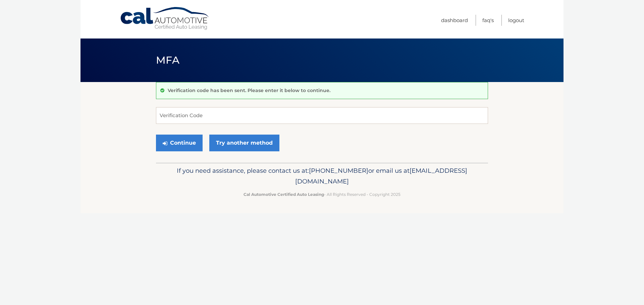  I want to click on p: - All Rights Reserved - Copyright 2025, so click(322, 194).